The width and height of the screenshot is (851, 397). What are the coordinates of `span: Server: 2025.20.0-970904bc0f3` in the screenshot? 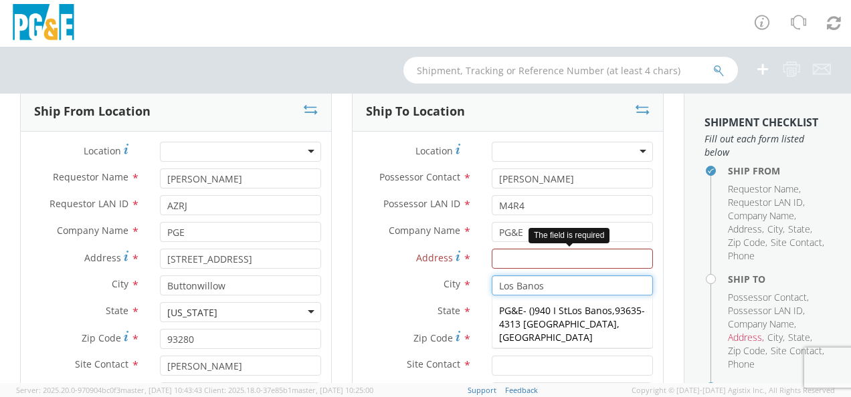 It's located at (109, 390).